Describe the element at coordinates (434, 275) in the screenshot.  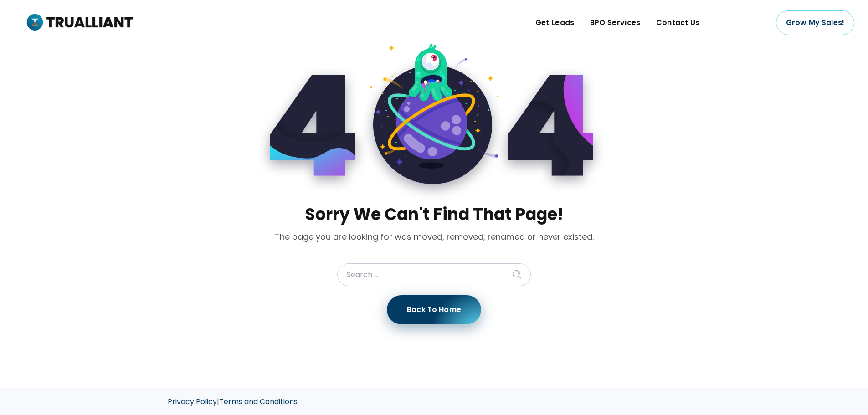
I see `input: Search …` at that location.